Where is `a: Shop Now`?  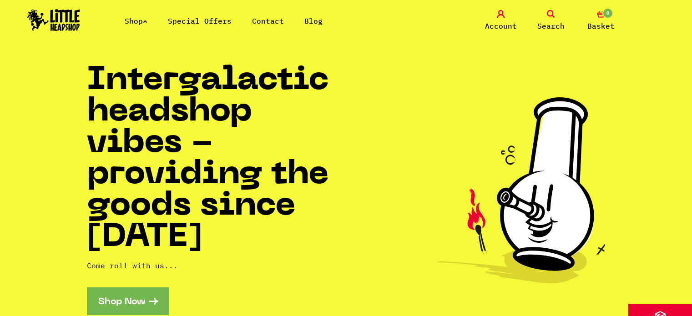 a: Shop Now is located at coordinates (128, 301).